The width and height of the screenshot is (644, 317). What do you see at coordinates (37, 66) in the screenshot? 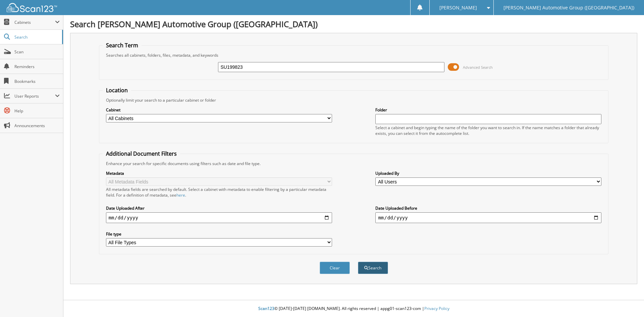
I see `span: Reminders` at bounding box center [37, 66].